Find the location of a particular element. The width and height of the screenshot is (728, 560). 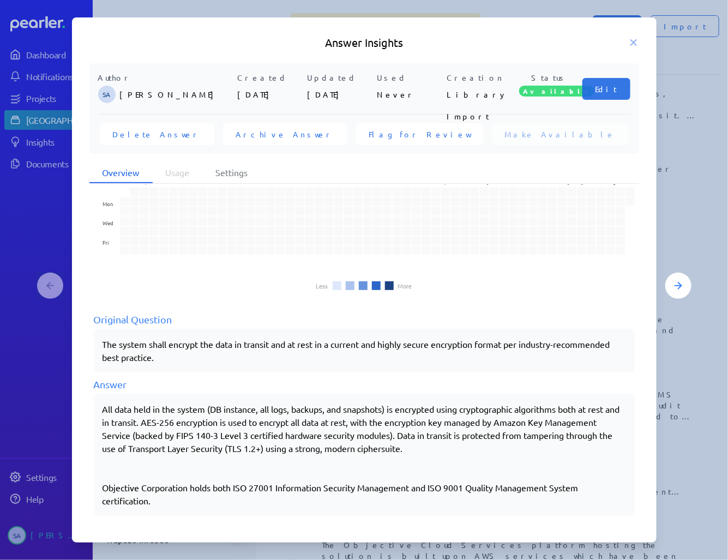

text: Mon is located at coordinates (108, 203).